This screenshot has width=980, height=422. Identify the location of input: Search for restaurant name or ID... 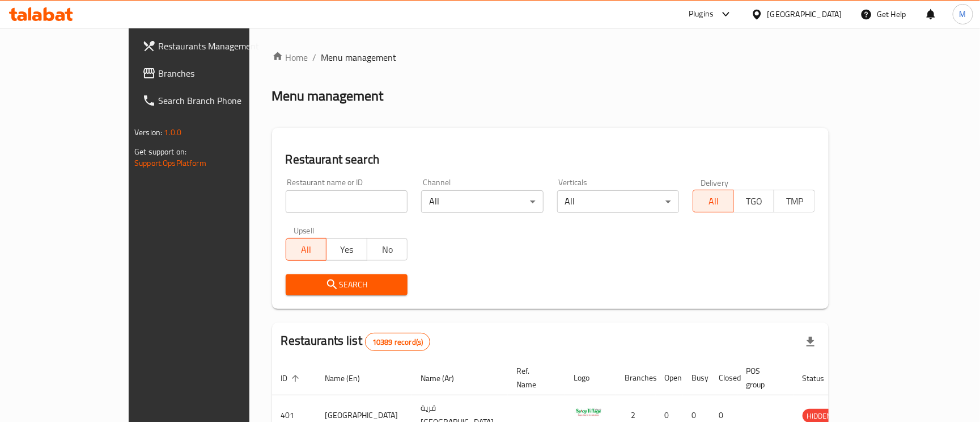
(347, 201).